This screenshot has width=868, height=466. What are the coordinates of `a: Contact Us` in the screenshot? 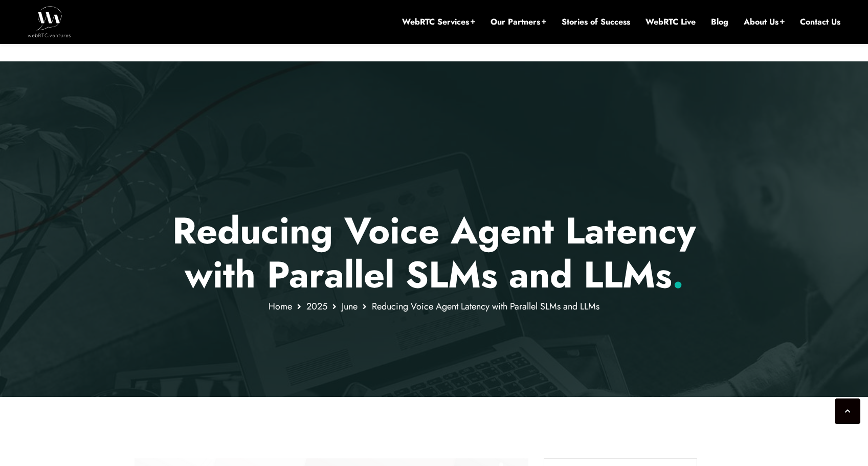 It's located at (819, 22).